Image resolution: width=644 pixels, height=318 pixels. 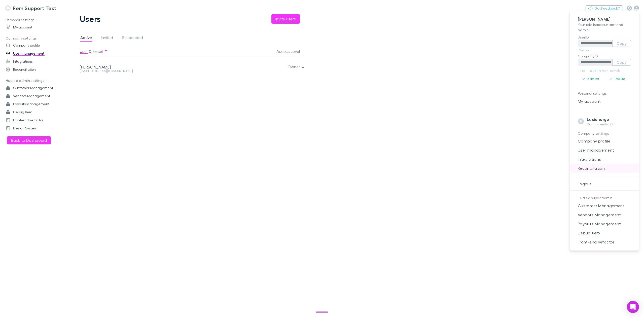 I want to click on div: Open Intercom Messenger, so click(x=633, y=307).